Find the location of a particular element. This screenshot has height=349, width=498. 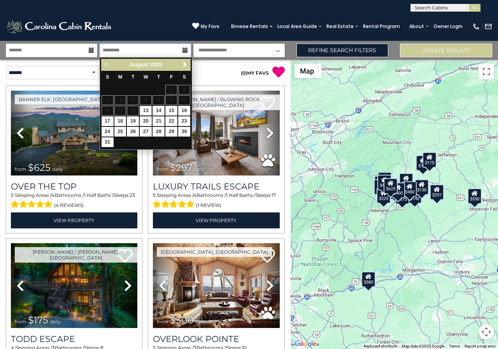

a: 17 is located at coordinates (107, 121).